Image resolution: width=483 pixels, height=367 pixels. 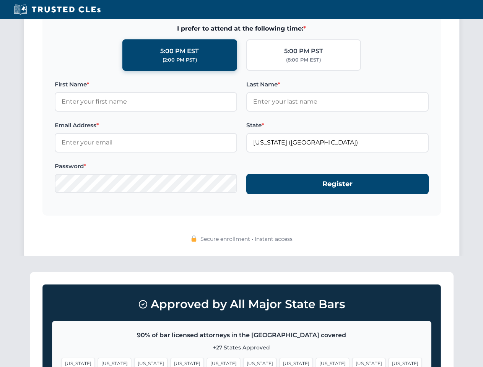 What do you see at coordinates (337, 125) in the screenshot?
I see `label: State` at bounding box center [337, 125].